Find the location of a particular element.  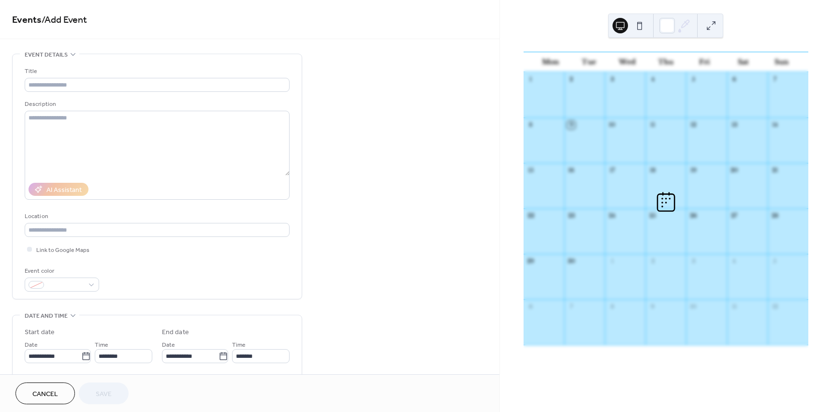

div: 30 is located at coordinates (571, 261).